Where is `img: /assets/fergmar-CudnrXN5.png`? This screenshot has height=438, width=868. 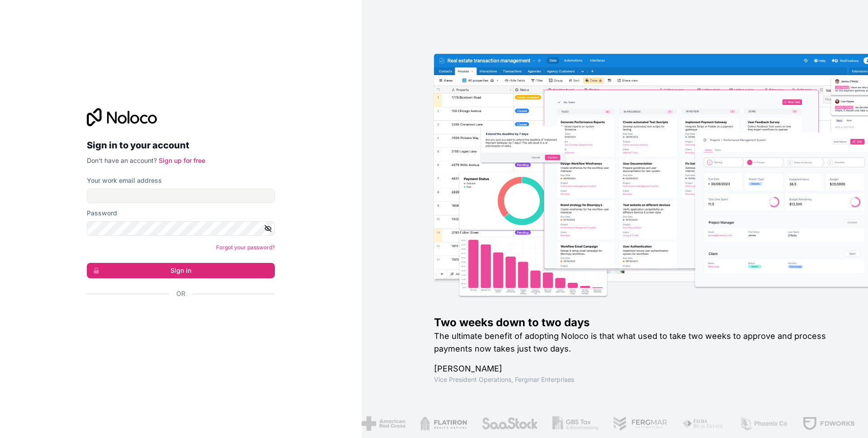
img: /assets/fergmar-CudnrXN5.png is located at coordinates (640, 423).